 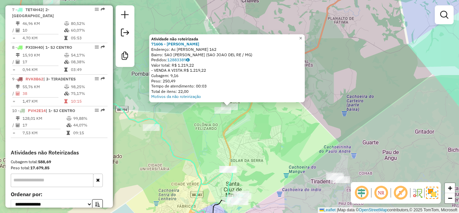 I want to click on td: 05:53, so click(x=87, y=38).